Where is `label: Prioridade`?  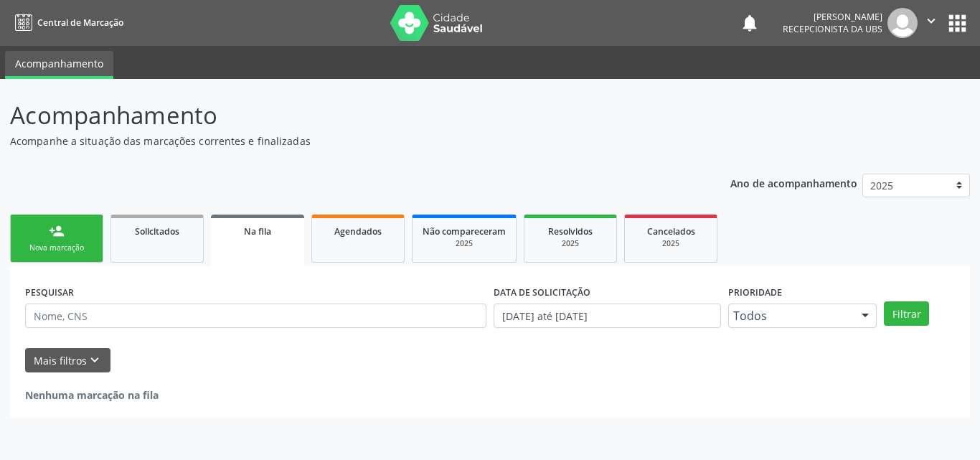
label: Prioridade is located at coordinates (754, 292).